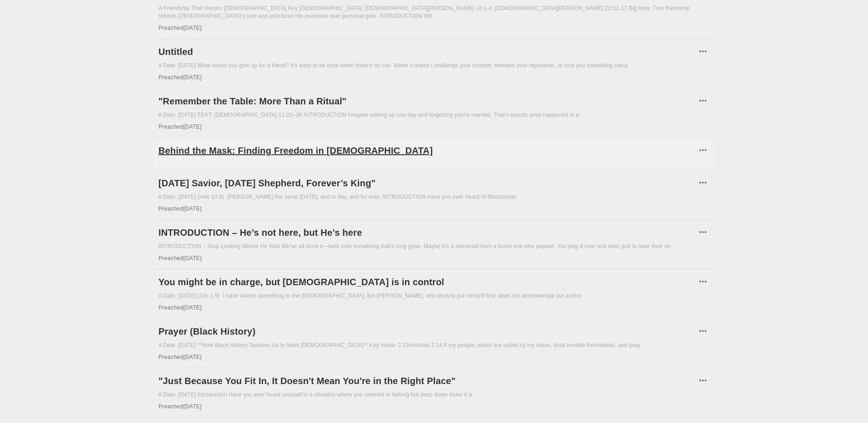 The height and width of the screenshot is (423, 868). I want to click on a: INTRODUCTION – He’s not here, but He’s here, so click(427, 232).